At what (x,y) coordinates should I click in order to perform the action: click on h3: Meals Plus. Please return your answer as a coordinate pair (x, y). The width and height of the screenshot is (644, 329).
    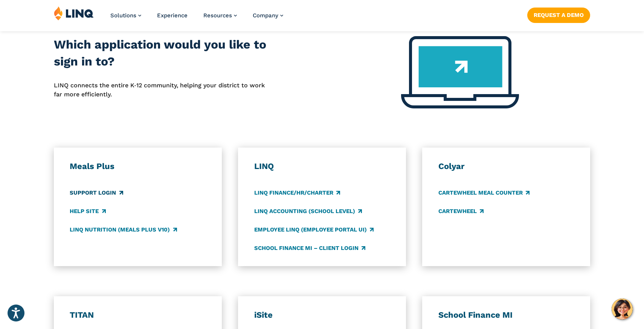
    Looking at the image, I should click on (138, 166).